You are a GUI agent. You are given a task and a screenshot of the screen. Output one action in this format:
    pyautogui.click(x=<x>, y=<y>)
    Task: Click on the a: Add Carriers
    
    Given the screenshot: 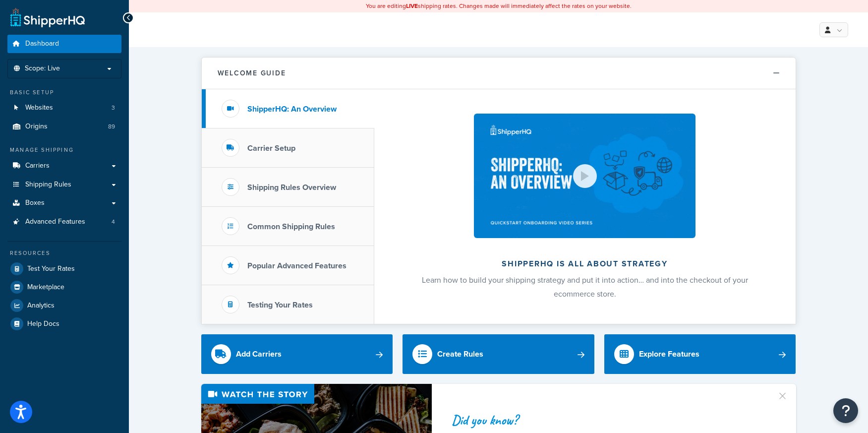 What is the action you would take?
    pyautogui.click(x=297, y=354)
    